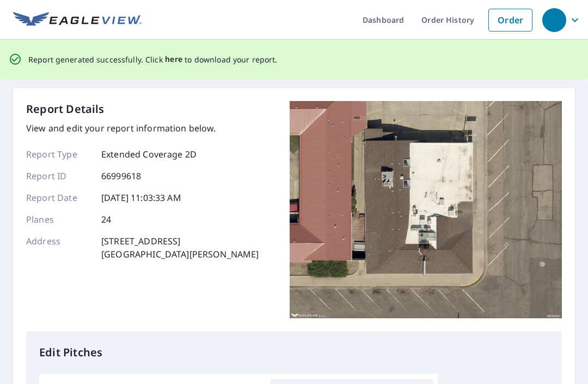 The width and height of the screenshot is (588, 384). What do you see at coordinates (148, 154) in the screenshot?
I see `p: Extended Coverage 2D` at bounding box center [148, 154].